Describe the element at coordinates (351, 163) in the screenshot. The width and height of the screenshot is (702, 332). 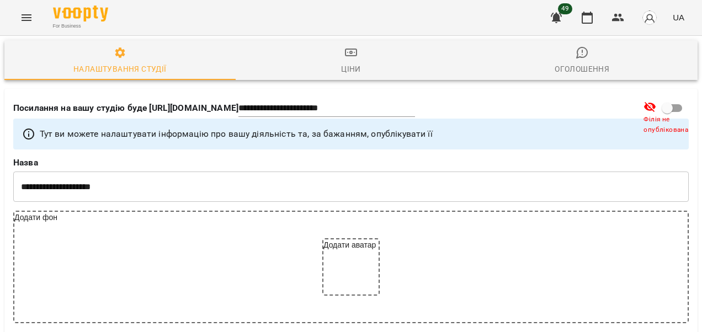
I see `label: Назва` at that location.